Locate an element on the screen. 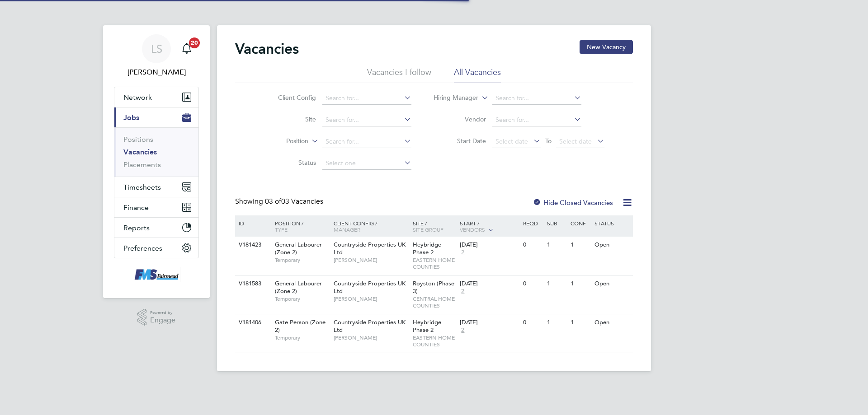  div: V181406 is located at coordinates (252, 322).